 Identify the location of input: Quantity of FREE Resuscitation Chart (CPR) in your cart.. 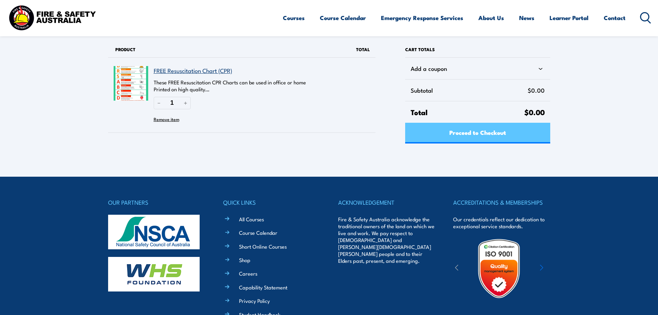
(172, 103).